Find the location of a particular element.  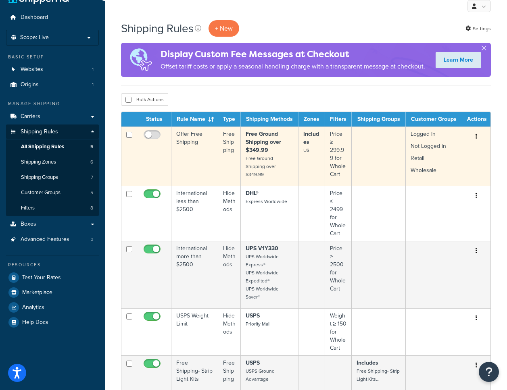

li: Websites is located at coordinates (52, 69).